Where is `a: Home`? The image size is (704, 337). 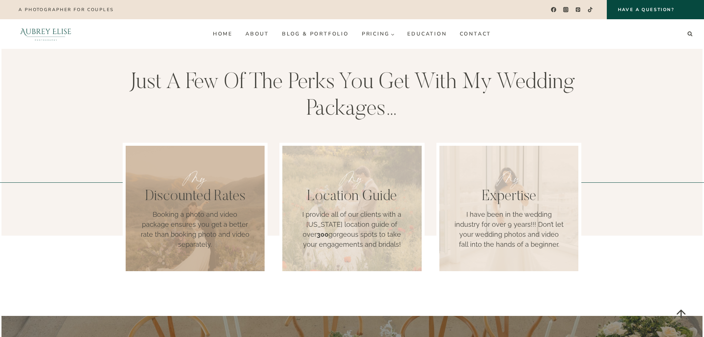 a: Home is located at coordinates (223, 34).